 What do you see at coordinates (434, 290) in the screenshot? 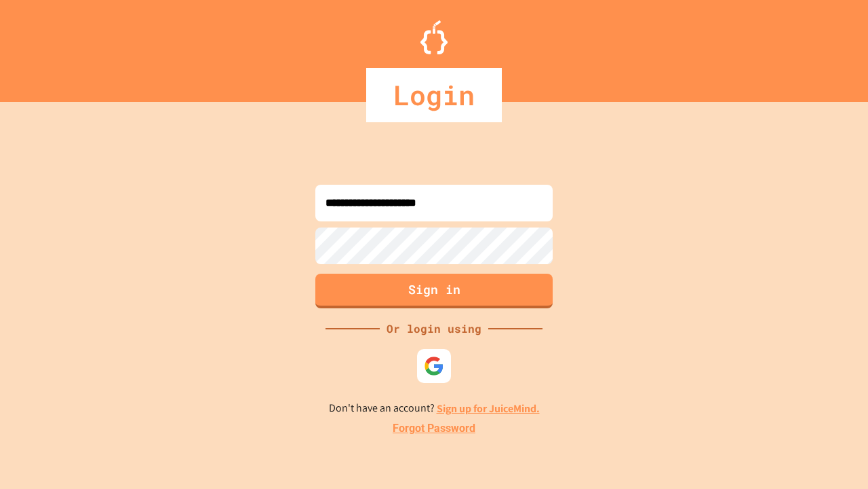
I see `button: Sign in` at bounding box center [434, 290].